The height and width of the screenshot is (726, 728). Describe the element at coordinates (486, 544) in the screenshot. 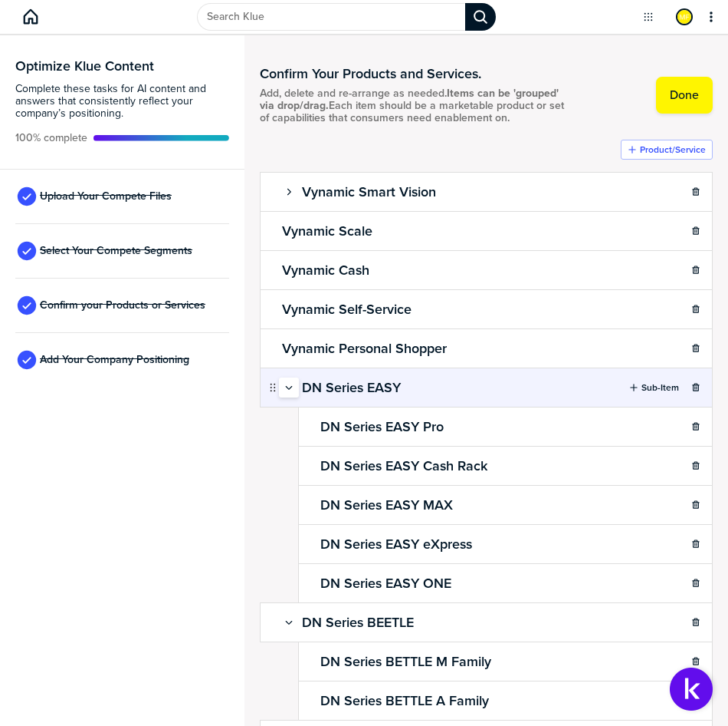

I see `li: DN Series EASY eXpress` at that location.